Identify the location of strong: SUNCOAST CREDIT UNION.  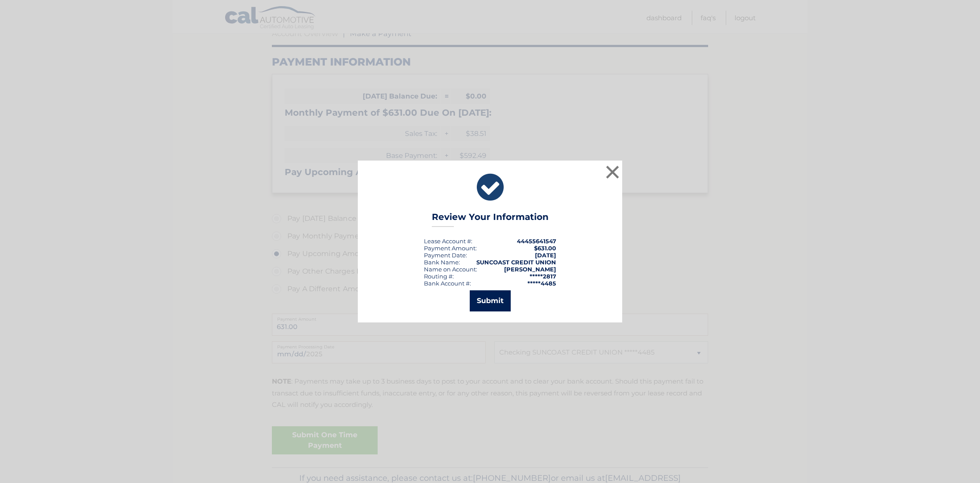
(516, 263).